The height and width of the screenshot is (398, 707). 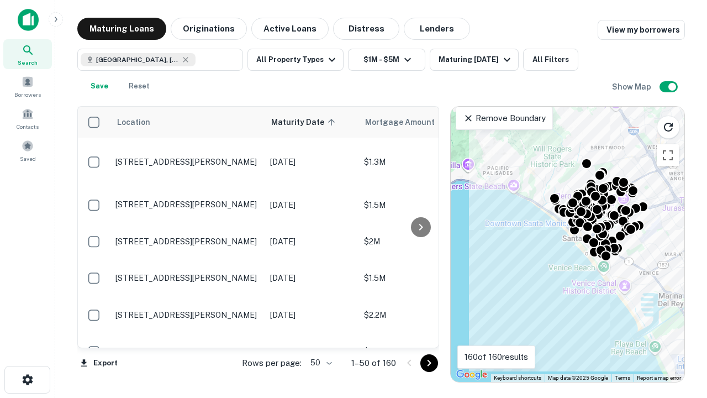 What do you see at coordinates (419, 162) in the screenshot?
I see `p: $1.3M` at bounding box center [419, 162].